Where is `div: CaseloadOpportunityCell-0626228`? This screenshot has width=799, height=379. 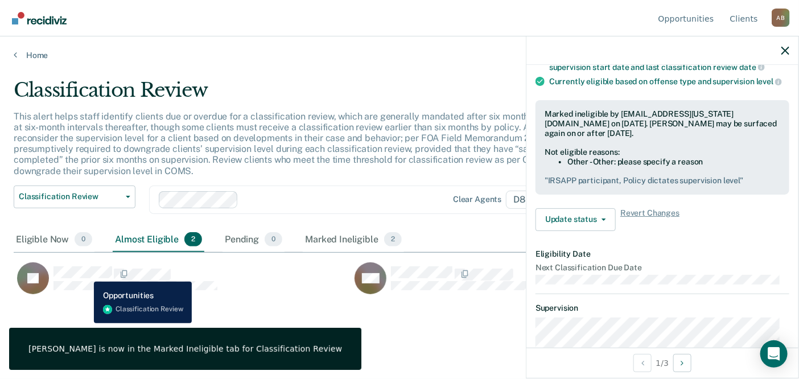
div: CaseloadOpportunityCell-0626228 is located at coordinates (520, 285).